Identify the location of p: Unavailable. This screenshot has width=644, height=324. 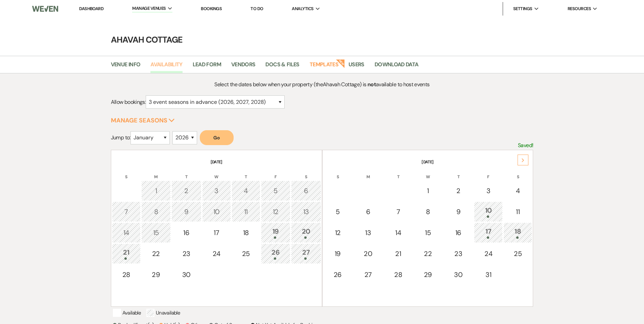
(163, 313).